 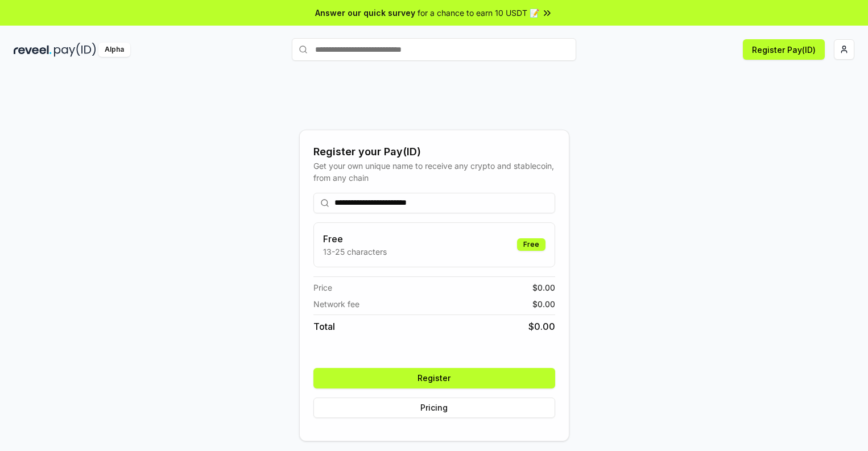 What do you see at coordinates (75, 50) in the screenshot?
I see `img: pay_id` at bounding box center [75, 50].